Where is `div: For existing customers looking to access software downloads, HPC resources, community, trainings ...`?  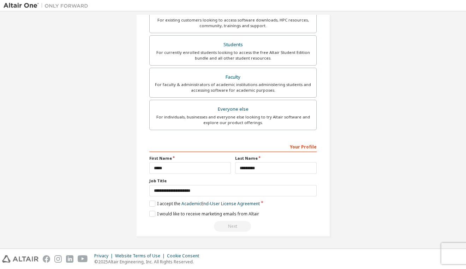
div: For existing customers looking to access software downloads, HPC resources, community, trainings ... is located at coordinates (233, 23).